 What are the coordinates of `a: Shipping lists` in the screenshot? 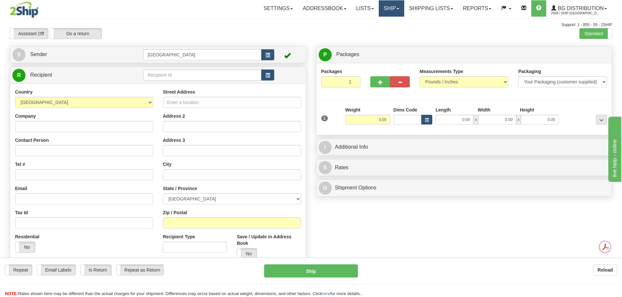 It's located at (431, 8).